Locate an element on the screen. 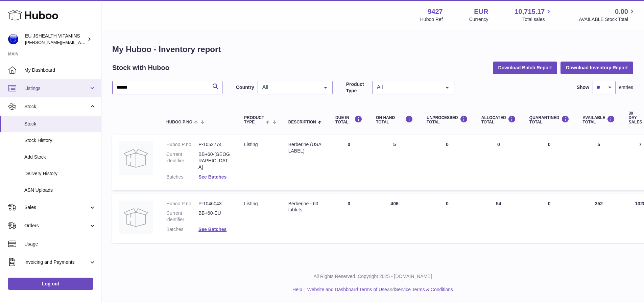  h2: Stock with Huboo is located at coordinates (141, 68).